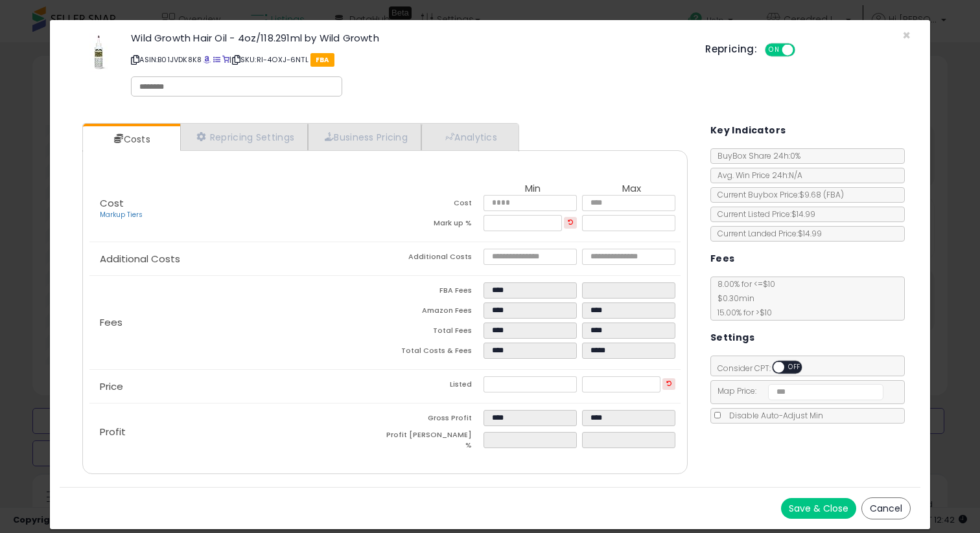 This screenshot has width=980, height=533. What do you see at coordinates (322, 59) in the screenshot?
I see `span: FBA` at bounding box center [322, 59].